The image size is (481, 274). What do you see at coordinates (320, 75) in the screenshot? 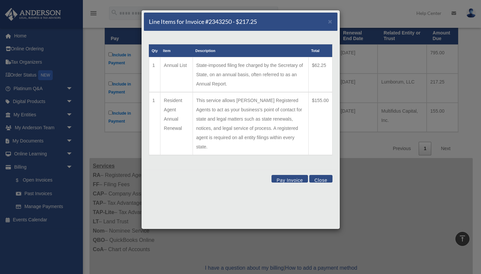
I see `td: $62.25` at bounding box center [320, 75].